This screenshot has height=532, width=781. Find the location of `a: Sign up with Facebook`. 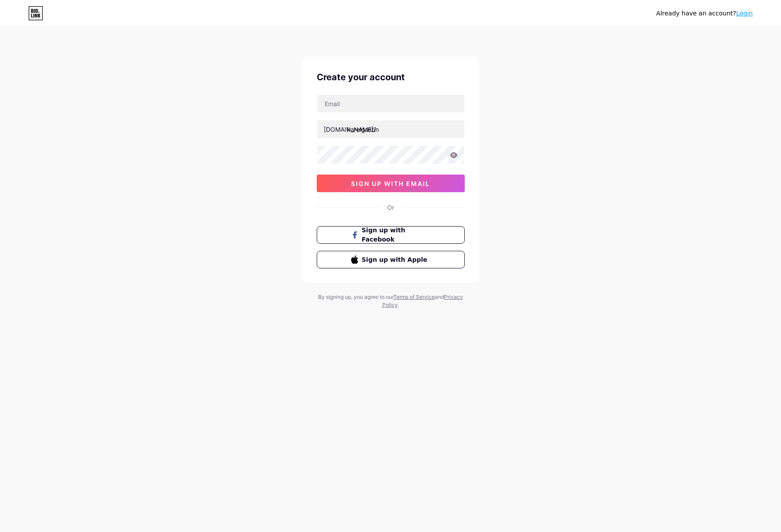

a: Sign up with Facebook is located at coordinates (390, 235).